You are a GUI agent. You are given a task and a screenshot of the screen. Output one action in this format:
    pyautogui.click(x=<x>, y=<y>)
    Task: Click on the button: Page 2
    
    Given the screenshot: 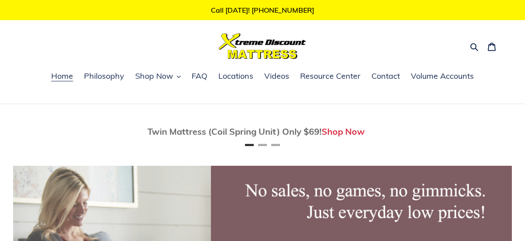 What is the action you would take?
    pyautogui.click(x=262, y=145)
    